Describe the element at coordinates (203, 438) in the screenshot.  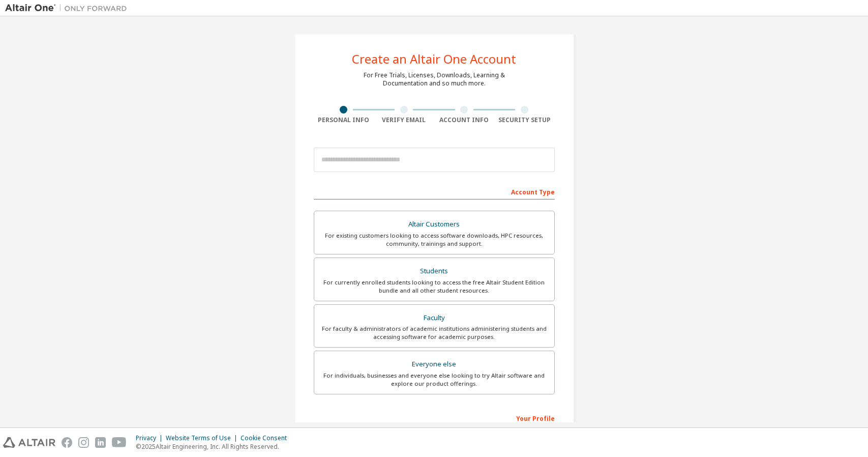
I see `div: Website Terms of Use` at that location.